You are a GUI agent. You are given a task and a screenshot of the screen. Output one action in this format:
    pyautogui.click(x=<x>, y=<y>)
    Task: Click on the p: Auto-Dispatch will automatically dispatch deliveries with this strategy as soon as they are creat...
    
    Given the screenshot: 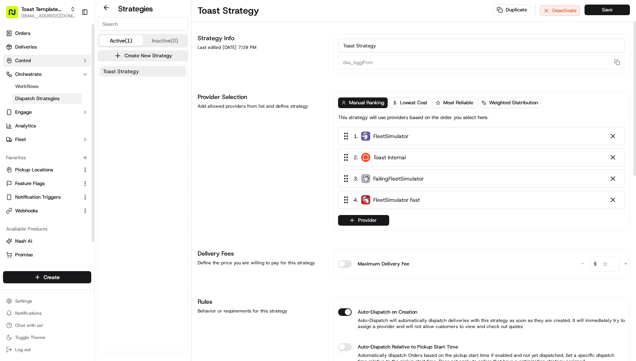 What is the action you would take?
    pyautogui.click(x=482, y=323)
    